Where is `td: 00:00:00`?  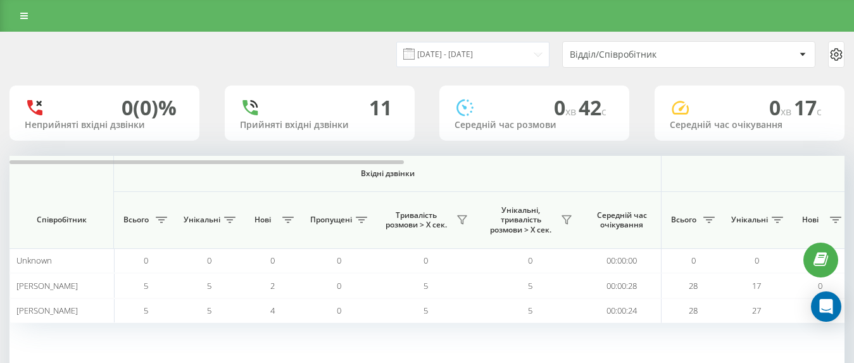 td: 00:00:00 is located at coordinates (622, 260).